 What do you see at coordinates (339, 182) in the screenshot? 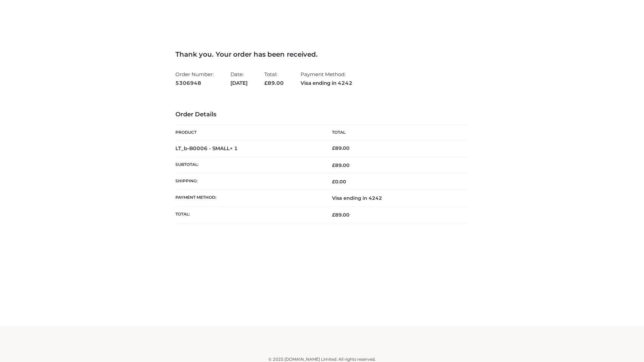
I see `bdi: 0.00` at bounding box center [339, 182].